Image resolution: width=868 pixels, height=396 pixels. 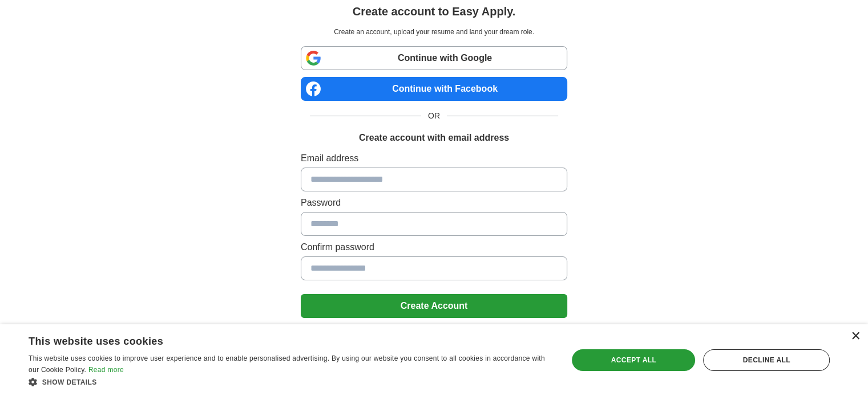 What do you see at coordinates (434, 158) in the screenshot?
I see `label: Email address` at bounding box center [434, 158].